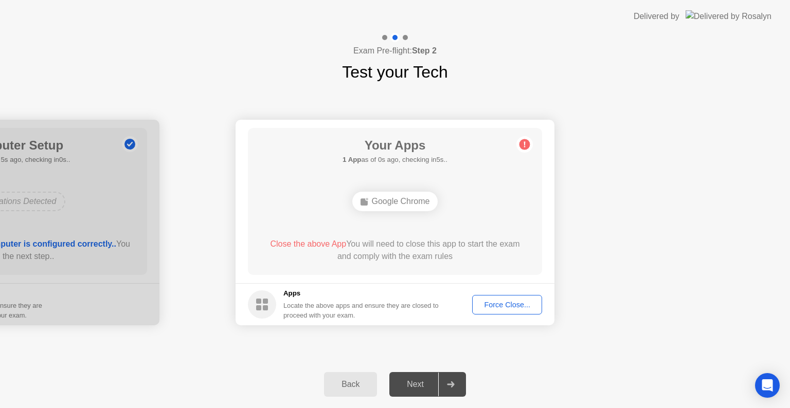 Image resolution: width=790 pixels, height=408 pixels. I want to click on h5: Apps, so click(361, 294).